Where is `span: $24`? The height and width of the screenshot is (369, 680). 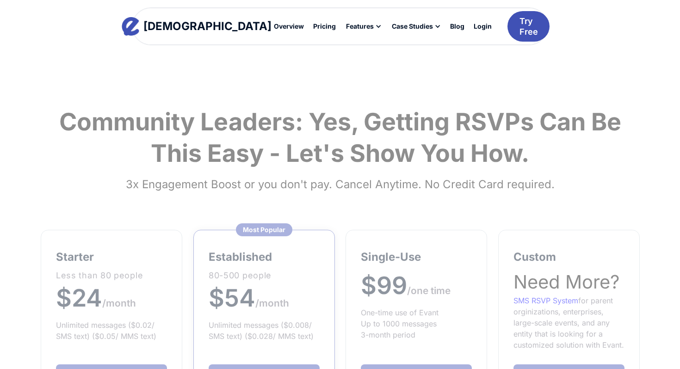
span: $24 is located at coordinates (79, 298).